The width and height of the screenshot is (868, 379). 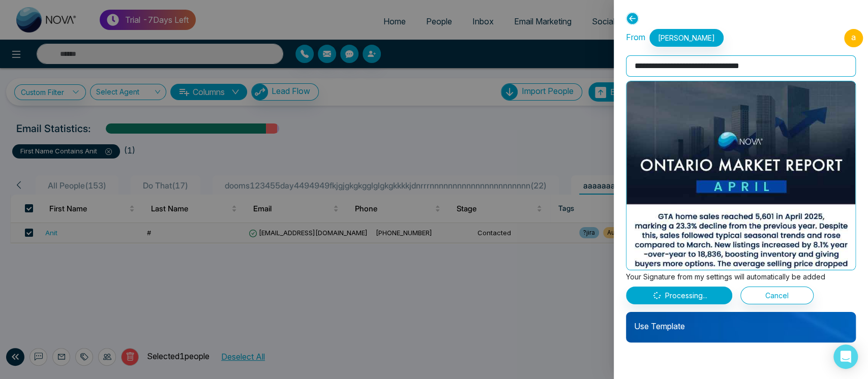 I want to click on small: Your Signature from my settings will automatically be added, so click(x=726, y=276).